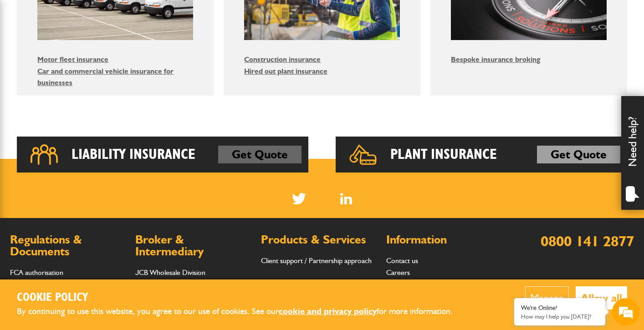  What do you see at coordinates (243, 311) in the screenshot?
I see `p: By continuing to use this website, you agree to our use of cookies. See our for more information.` at bounding box center [243, 311].